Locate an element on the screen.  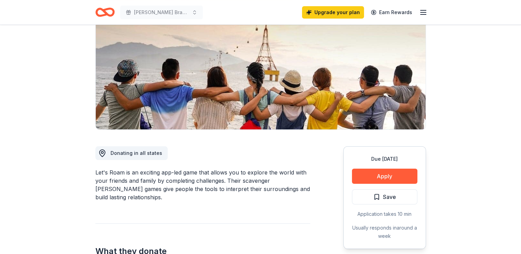
div: Usually responds in around a week is located at coordinates (385, 232).